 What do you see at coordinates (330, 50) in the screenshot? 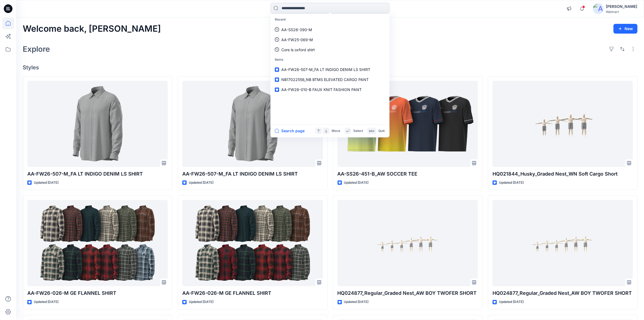
I see `a: Core ls oxford shirt` at bounding box center [330, 50].